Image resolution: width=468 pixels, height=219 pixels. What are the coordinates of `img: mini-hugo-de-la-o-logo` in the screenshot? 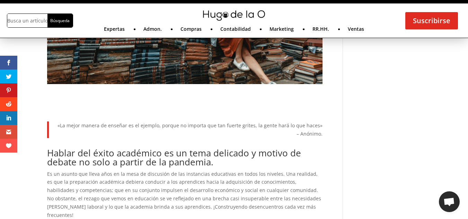 It's located at (234, 16).